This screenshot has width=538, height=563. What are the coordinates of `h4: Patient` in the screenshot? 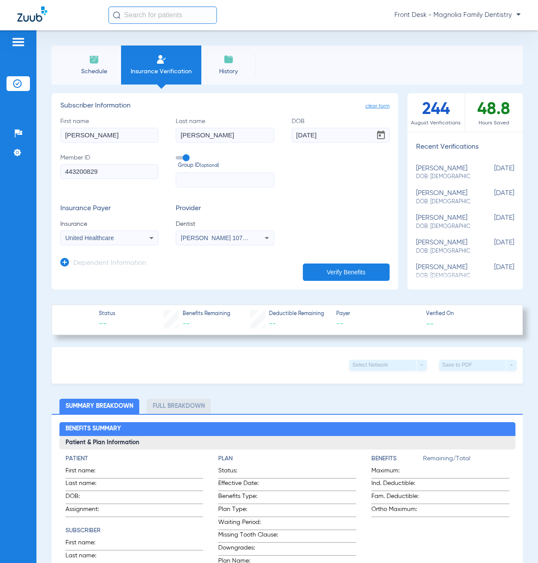 It's located at (134, 459).